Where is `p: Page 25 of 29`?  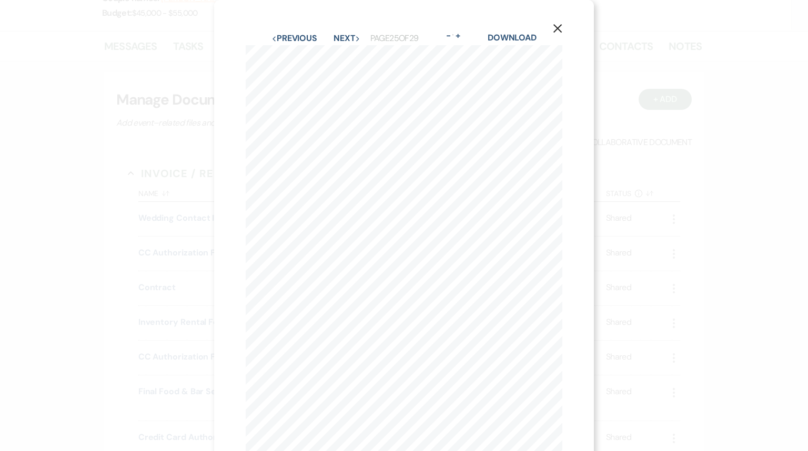
p: Page 25 of 29 is located at coordinates (395, 38).